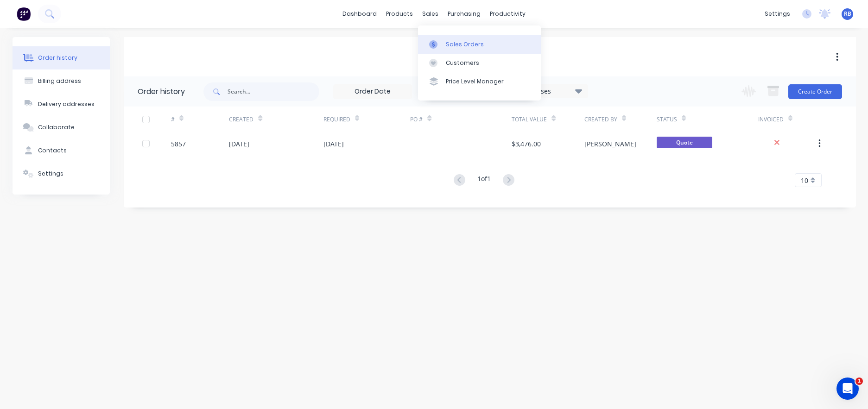 This screenshot has height=409, width=868. I want to click on div: Price Level Manager, so click(474, 82).